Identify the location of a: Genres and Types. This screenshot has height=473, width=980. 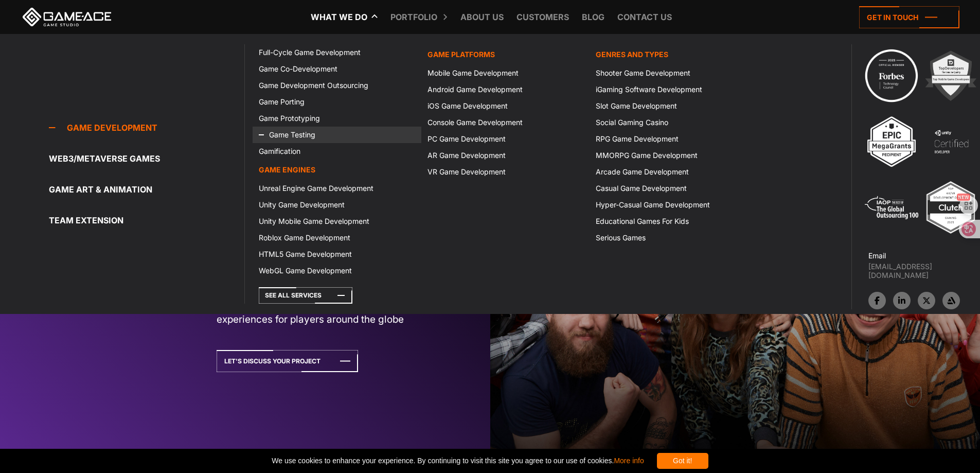
(674, 54).